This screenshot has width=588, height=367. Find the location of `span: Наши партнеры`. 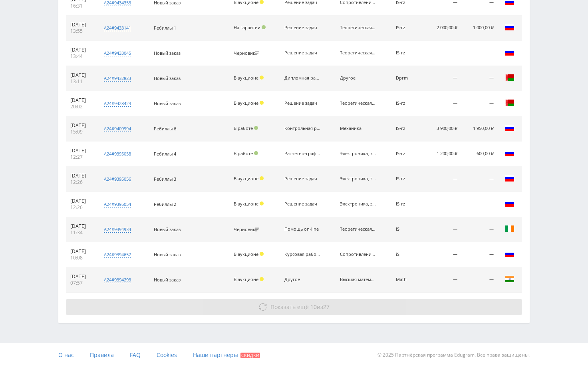

span: Наши партнеры is located at coordinates (215, 354).